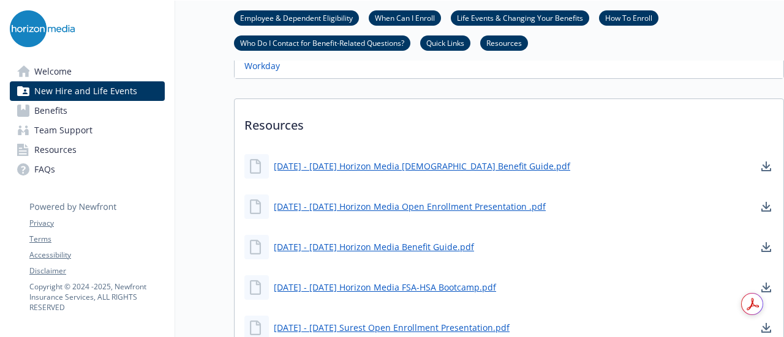 The height and width of the screenshot is (337, 784). What do you see at coordinates (87, 91) in the screenshot?
I see `a: New Hire and Life Events` at bounding box center [87, 91].